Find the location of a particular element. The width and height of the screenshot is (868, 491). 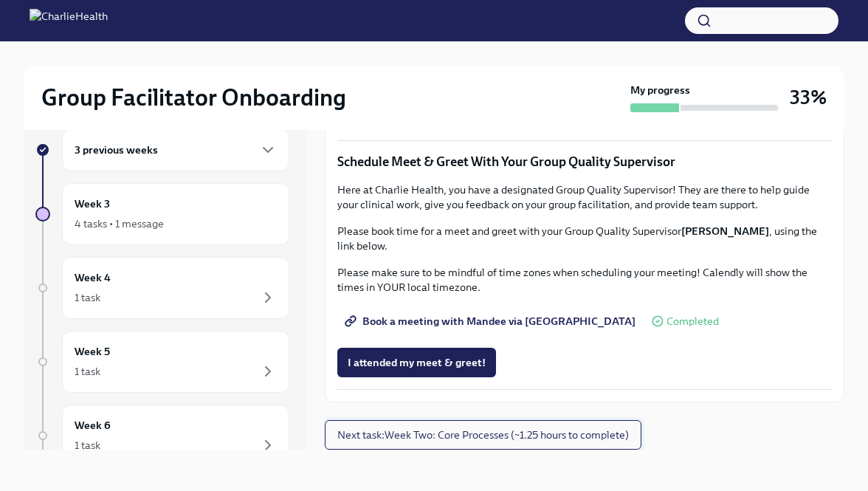

h6: 3 previous weeks is located at coordinates (116, 150).